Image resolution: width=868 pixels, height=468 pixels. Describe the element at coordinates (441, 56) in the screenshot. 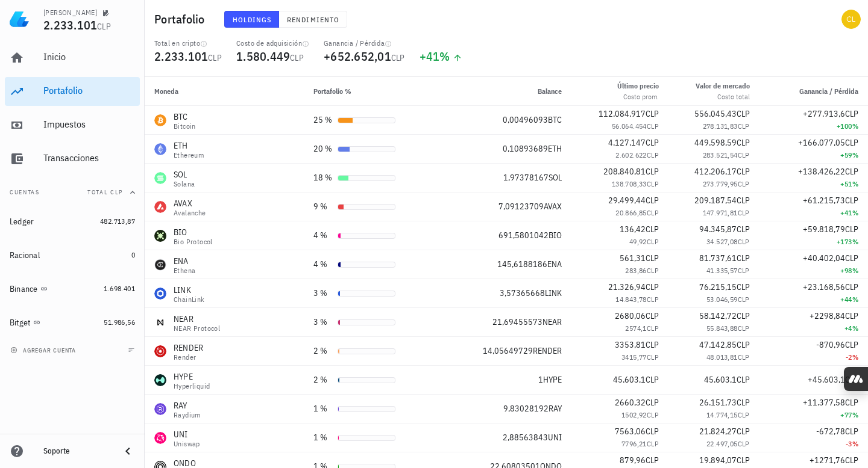

I see `div: +41` at that location.